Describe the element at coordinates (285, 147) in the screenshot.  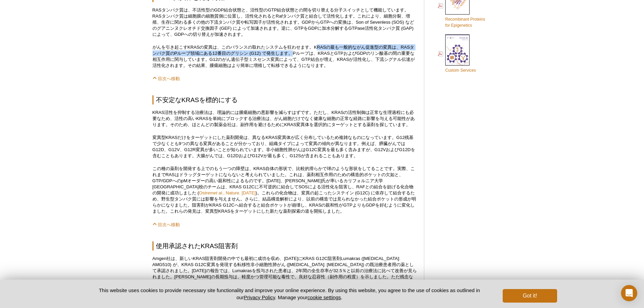
I see `p: 変異型KRASだけをターゲットにした薬剤開発は、異なるKRAS変異体が広く分布しているため複雑なものになっています。G12残基で少なくとも9つの異なる変異があることが分かっており、組織タイプによ...` at that location.